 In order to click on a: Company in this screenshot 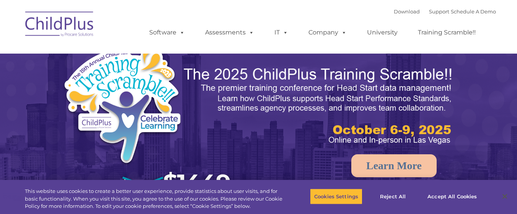, I will do `click(327, 33)`.